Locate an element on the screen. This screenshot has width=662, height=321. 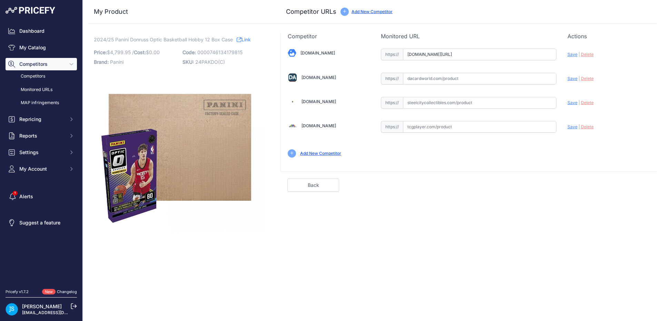
span: Brand: is located at coordinates (101, 62).